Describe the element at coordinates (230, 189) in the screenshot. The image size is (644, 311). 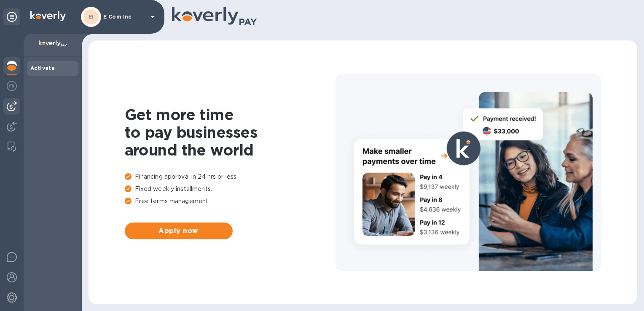
I see `p: Fixed weekly installments.` at that location.